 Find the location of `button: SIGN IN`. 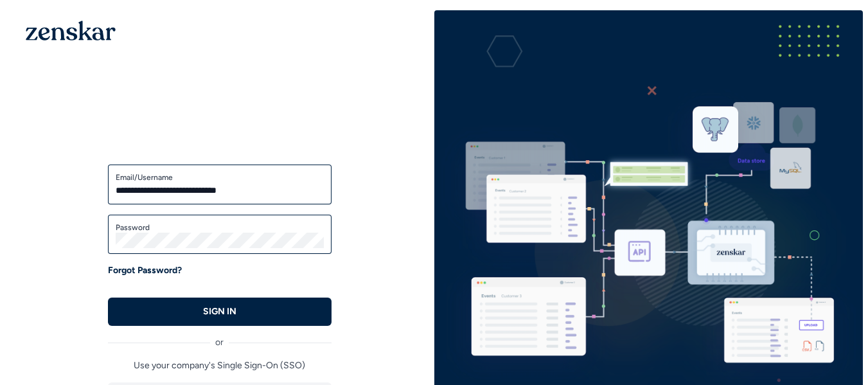

button: SIGN IN is located at coordinates (220, 311).